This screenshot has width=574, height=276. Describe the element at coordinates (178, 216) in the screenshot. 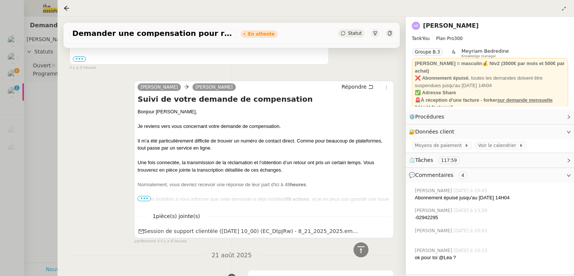

I see `span: pièce(s) jointe(s)` at that location.